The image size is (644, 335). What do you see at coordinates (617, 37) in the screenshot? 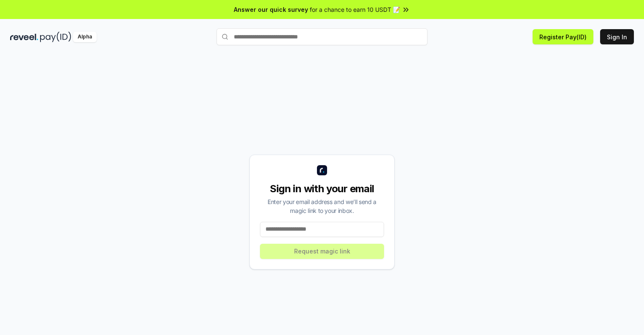
I see `button: Sign In` at bounding box center [617, 37].